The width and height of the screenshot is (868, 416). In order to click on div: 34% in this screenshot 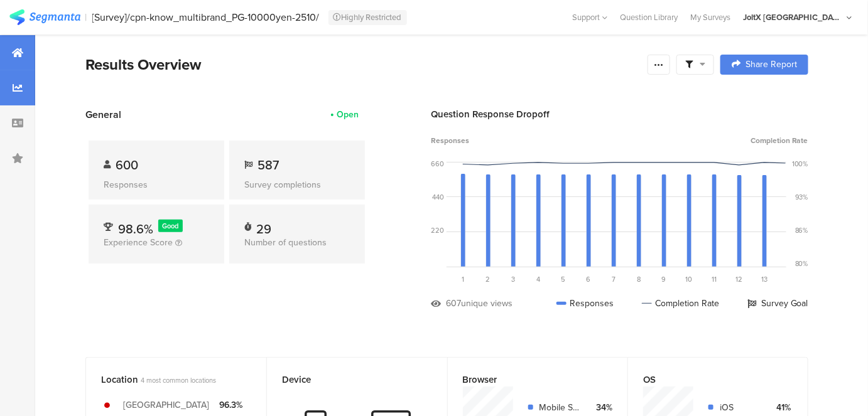, I will do `click(602, 408)`.